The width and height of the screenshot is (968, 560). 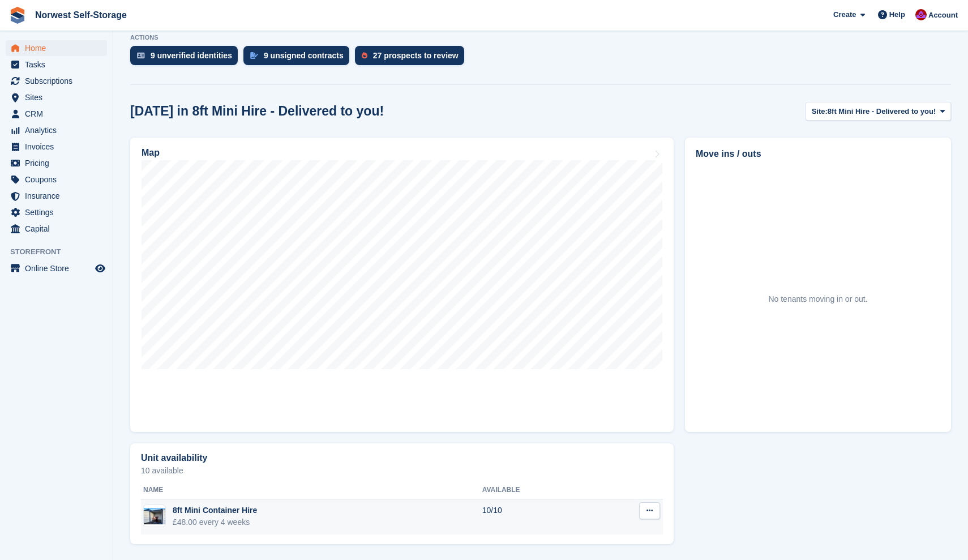 I want to click on a: Norwest Self-Storage, so click(x=81, y=15).